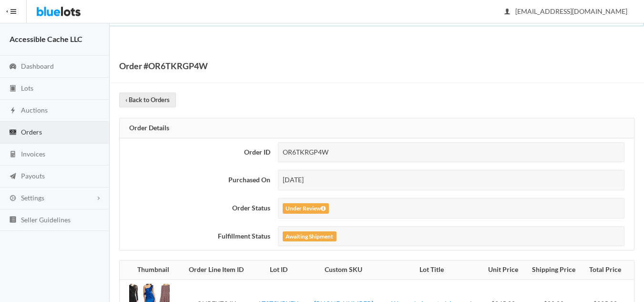 Image resolution: width=644 pixels, height=302 pixels. What do you see at coordinates (503, 270) in the screenshot?
I see `th: Unit Price` at bounding box center [503, 270].